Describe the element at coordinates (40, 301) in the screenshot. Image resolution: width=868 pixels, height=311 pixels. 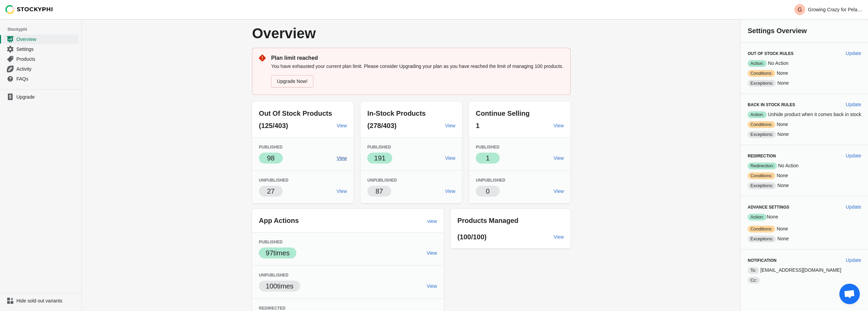
I see `a: Hide sold out variants` at that location.